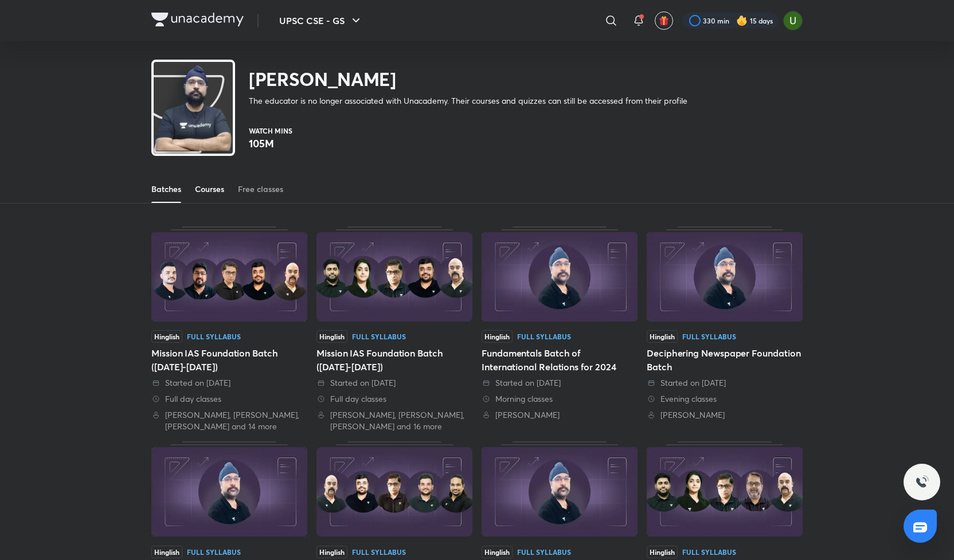 This screenshot has width=954, height=560. Describe the element at coordinates (193, 108) in the screenshot. I see `img: class` at that location.